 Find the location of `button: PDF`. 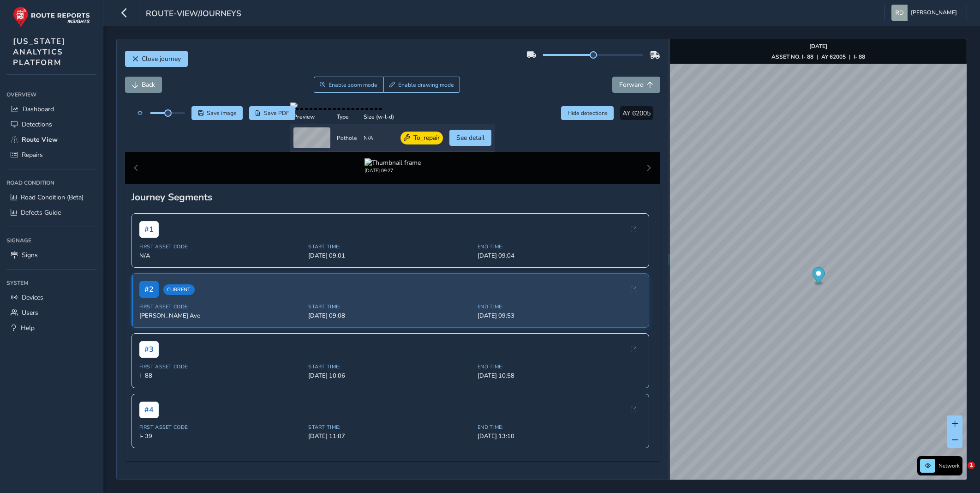

button: PDF is located at coordinates (272, 113).